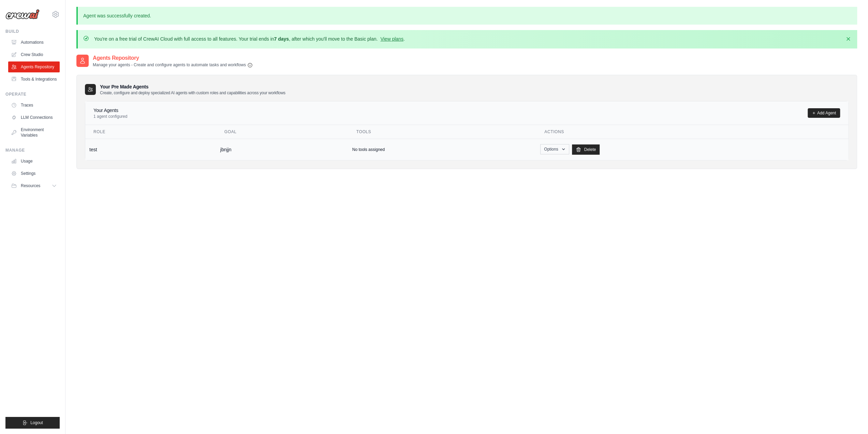 The width and height of the screenshot is (868, 434). What do you see at coordinates (34, 174) in the screenshot?
I see `a: Settings` at bounding box center [34, 174].